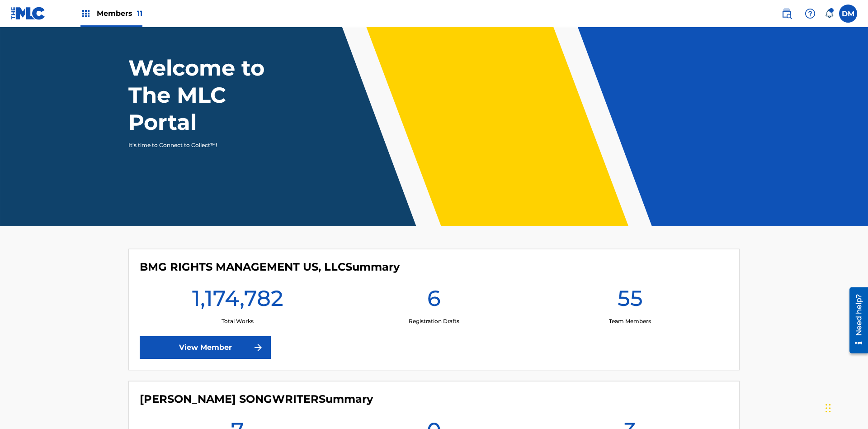 Image resolution: width=868 pixels, height=429 pixels. Describe the element at coordinates (828, 408) in the screenshot. I see `div: Drag` at that location.